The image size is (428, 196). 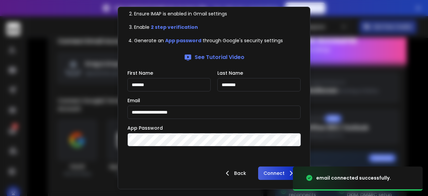 I want to click on li: Ensure IMAP is enabled in Gmail settings, so click(x=217, y=14).